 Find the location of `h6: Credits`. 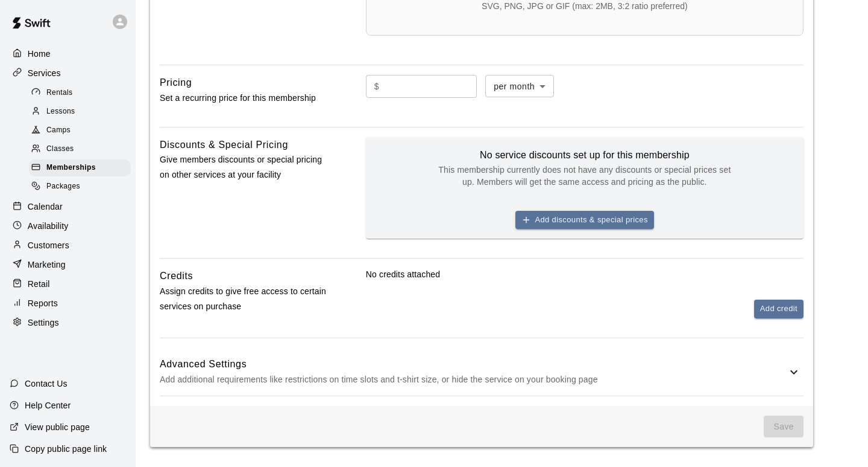

h6: Credits is located at coordinates (176, 276).